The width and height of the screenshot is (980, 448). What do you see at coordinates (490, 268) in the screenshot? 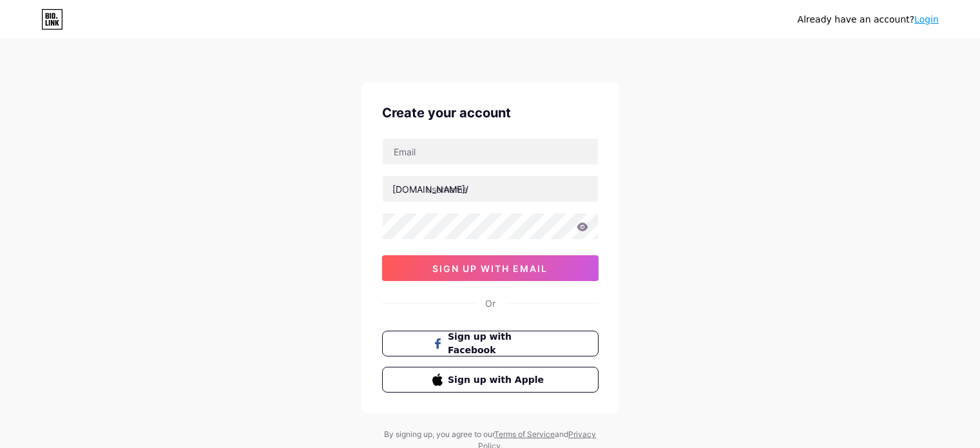
I see `button: sign up with email` at bounding box center [490, 268].